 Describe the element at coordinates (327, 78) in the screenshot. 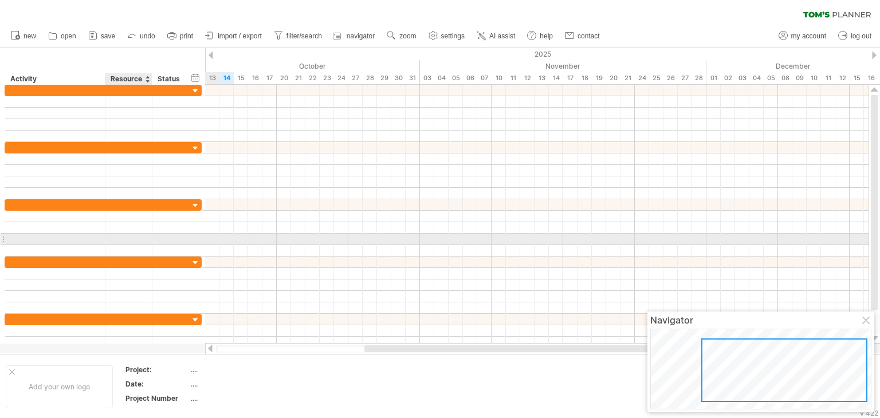

I see `div: Thursday, 23 October 2025` at that location.